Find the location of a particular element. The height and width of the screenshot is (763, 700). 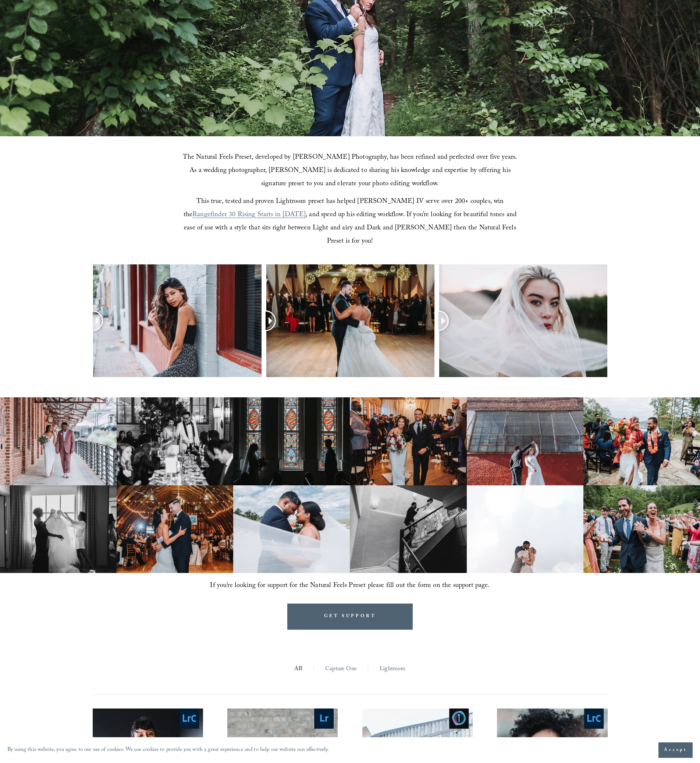

span: Accept is located at coordinates (675, 750).